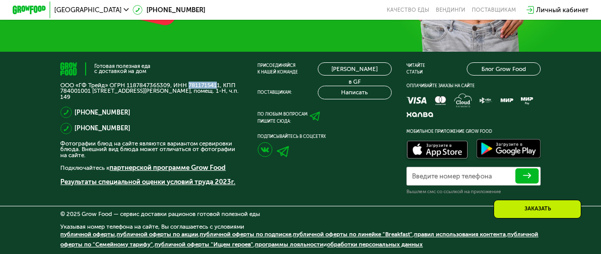 The height and width of the screenshot is (254, 601). What do you see at coordinates (300, 214) in the screenshot?
I see `div: © 2025 Grow Food — сервис доставки рационов готовой полезной еды` at bounding box center [300, 214].